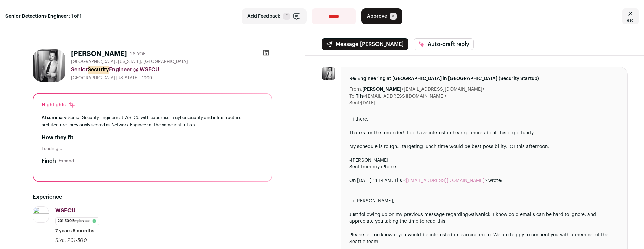 The image size is (644, 249). Describe the element at coordinates (355, 103) in the screenshot. I see `dt: Sent:` at that location.